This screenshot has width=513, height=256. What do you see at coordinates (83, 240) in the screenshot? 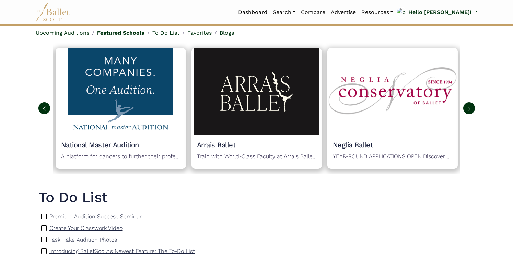
I see `a: Task: Take Audition Photos` at bounding box center [83, 240].